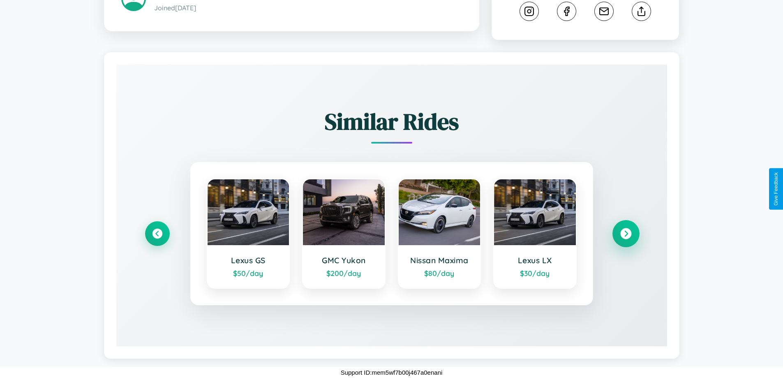  I want to click on div: $ 80 /day, so click(440, 273).